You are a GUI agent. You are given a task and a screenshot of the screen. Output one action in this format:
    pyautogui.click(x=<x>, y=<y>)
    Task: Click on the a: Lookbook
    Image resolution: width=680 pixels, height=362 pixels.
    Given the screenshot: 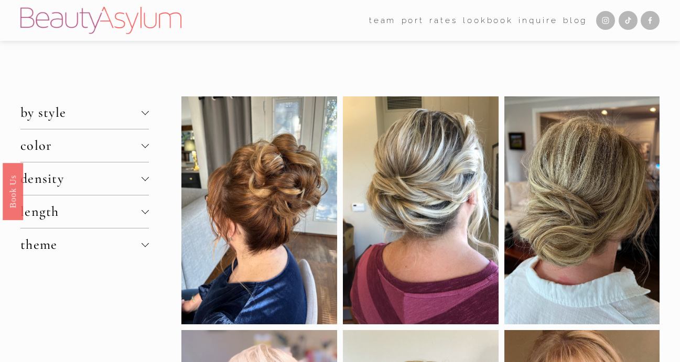 What is the action you would take?
    pyautogui.click(x=488, y=20)
    